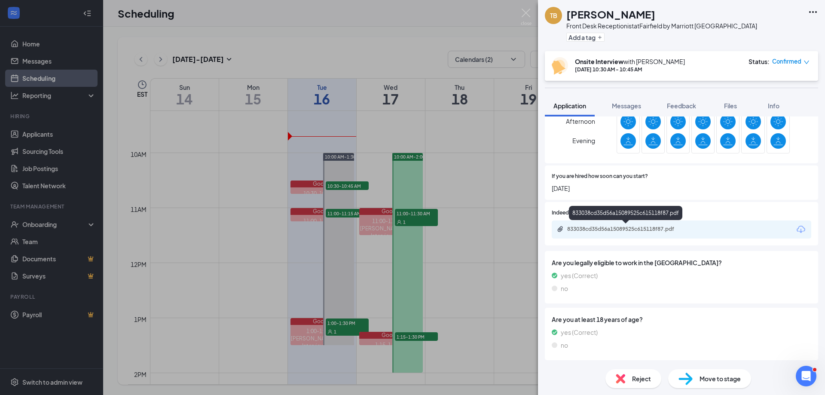 Image resolution: width=825 pixels, height=395 pixels. What do you see at coordinates (731, 106) in the screenshot?
I see `span: Files` at bounding box center [731, 106].